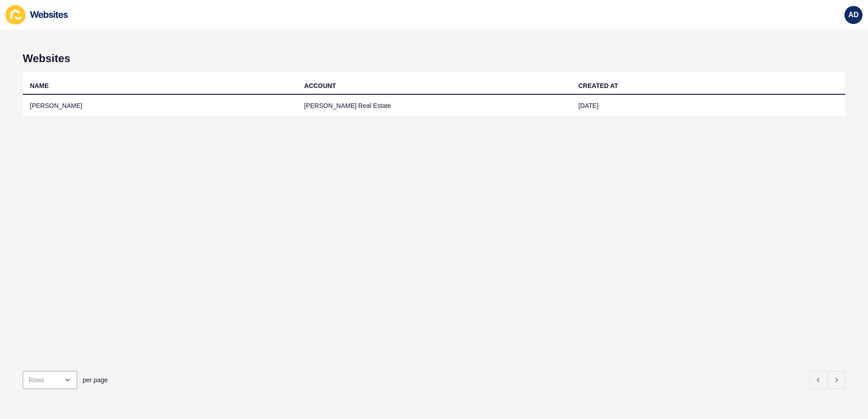 Image resolution: width=868 pixels, height=419 pixels. What do you see at coordinates (50, 380) in the screenshot?
I see `div: open menu` at bounding box center [50, 380].